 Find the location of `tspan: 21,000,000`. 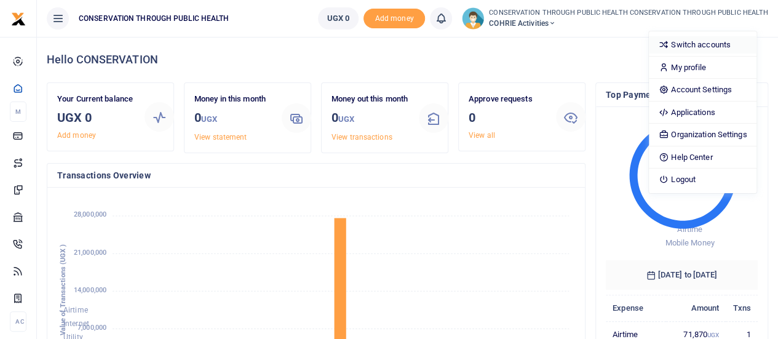

tspan: 21,000,000 is located at coordinates (90, 252).